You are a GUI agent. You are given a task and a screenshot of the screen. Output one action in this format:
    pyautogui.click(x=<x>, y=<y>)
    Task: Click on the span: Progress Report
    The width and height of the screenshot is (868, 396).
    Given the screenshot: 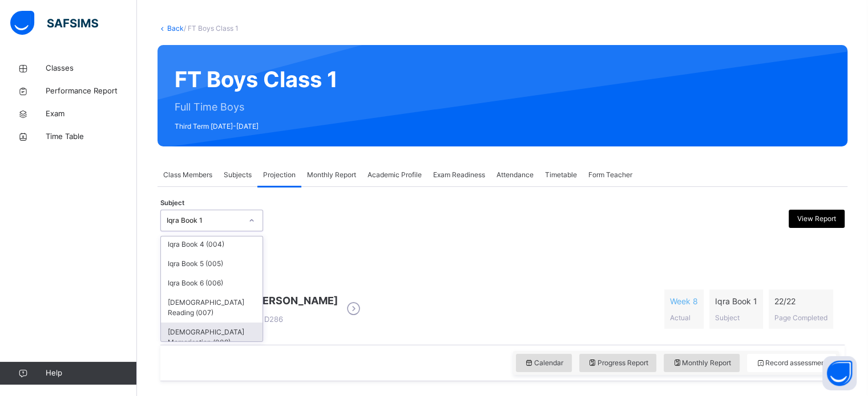 What is the action you would take?
    pyautogui.click(x=618, y=363)
    